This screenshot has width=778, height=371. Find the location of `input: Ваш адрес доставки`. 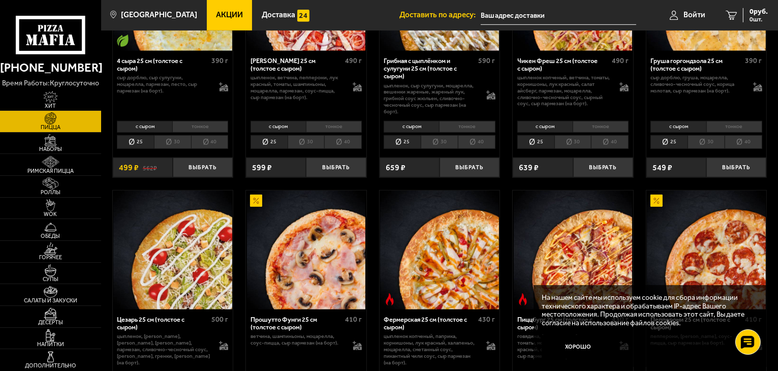

input: Ваш адрес доставки is located at coordinates (558, 15).